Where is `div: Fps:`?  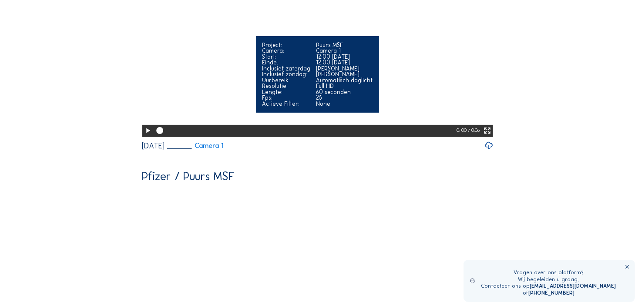
div: Fps: is located at coordinates (287, 98).